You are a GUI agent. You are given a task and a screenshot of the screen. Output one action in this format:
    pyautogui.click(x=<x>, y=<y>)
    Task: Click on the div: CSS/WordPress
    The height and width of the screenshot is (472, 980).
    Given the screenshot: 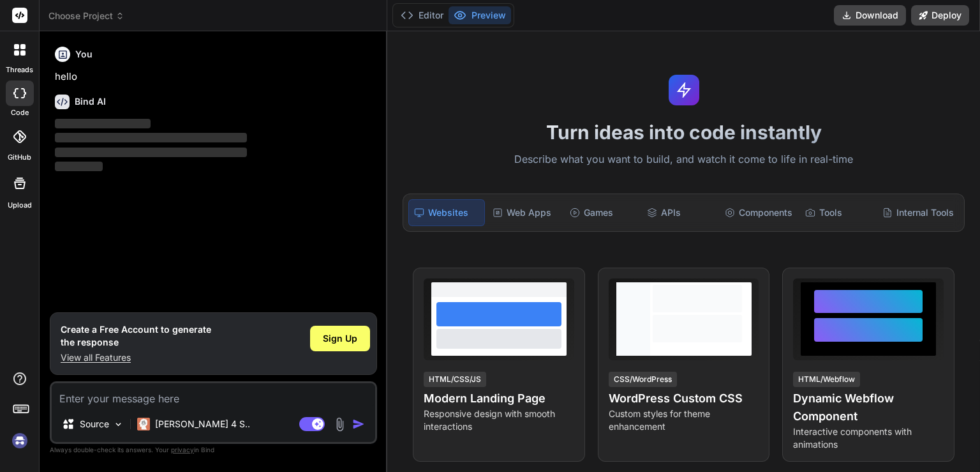 What is the action you would take?
    pyautogui.click(x=643, y=379)
    